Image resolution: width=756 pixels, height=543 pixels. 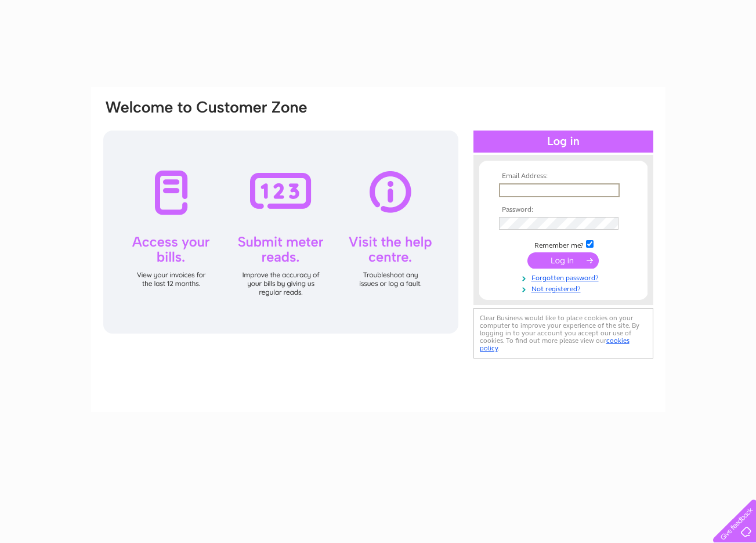 I want to click on div: Clear Business would like to place cookies on your computer to improve your experience of the sit..., so click(x=563, y=333).